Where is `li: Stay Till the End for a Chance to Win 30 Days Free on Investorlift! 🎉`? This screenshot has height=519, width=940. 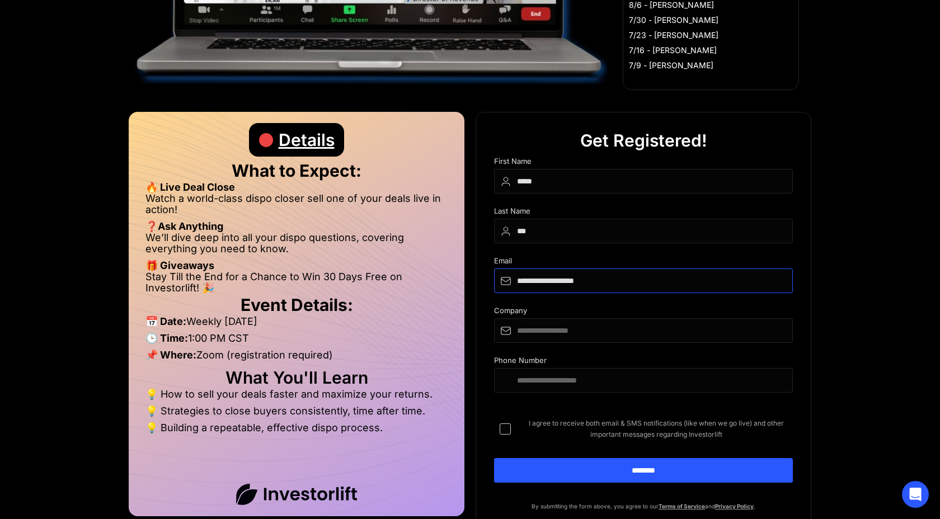
li: Stay Till the End for a Chance to Win 30 Days Free on Investorlift! 🎉 is located at coordinates (296, 282).